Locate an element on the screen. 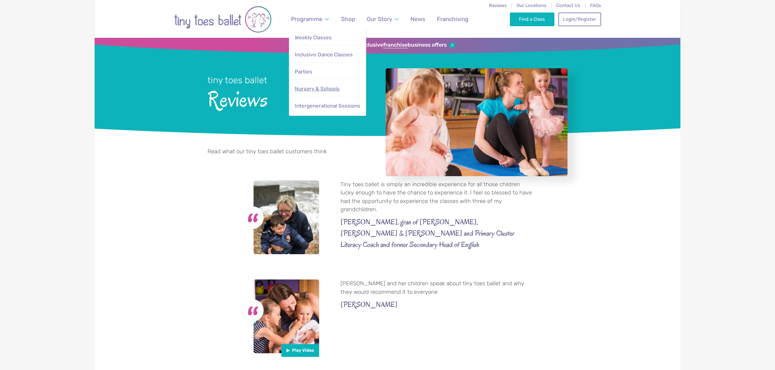 This screenshot has height=370, width=775. span: Parties is located at coordinates (303, 72).